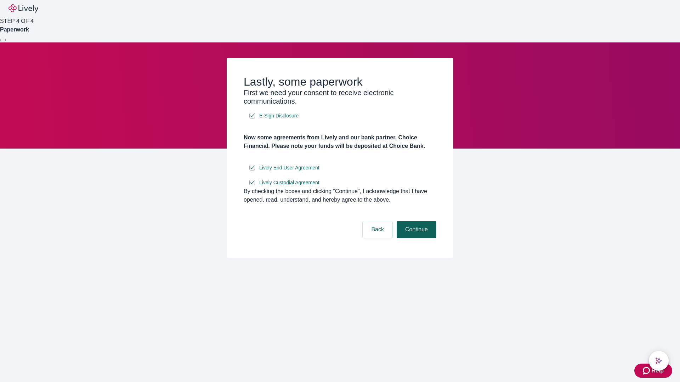  I want to click on h2: Lastly, some paperwork, so click(340, 82).